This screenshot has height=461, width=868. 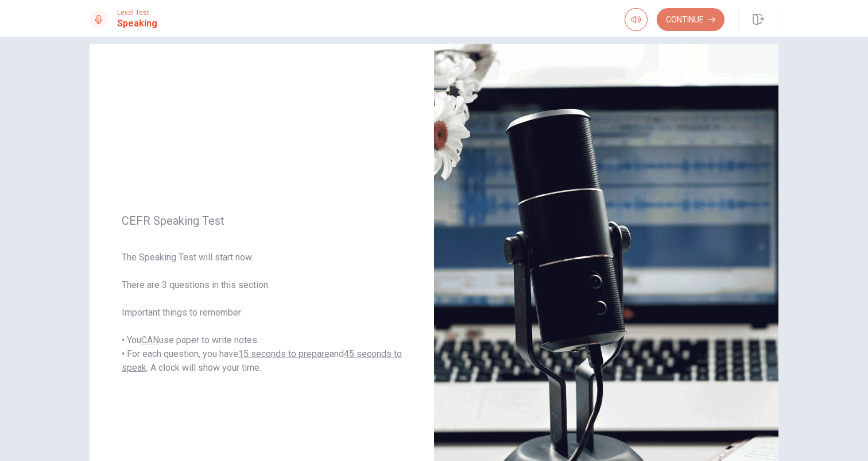 I want to click on span: CEFR Speaking Test, so click(x=262, y=221).